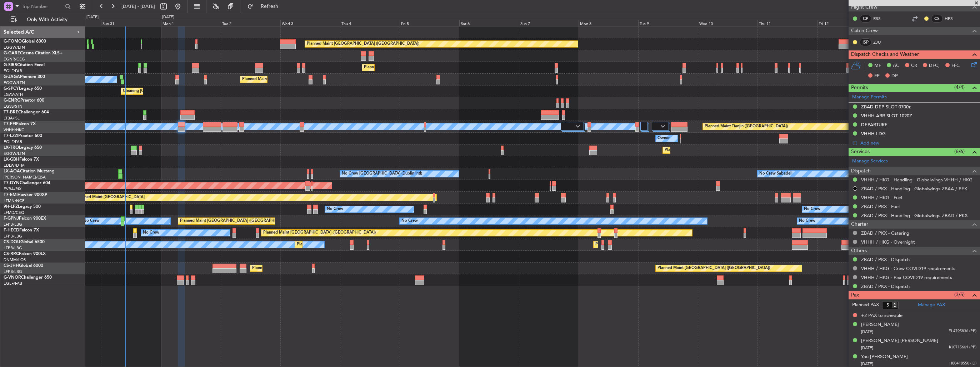  Describe the element at coordinates (878, 66) in the screenshot. I see `span: MF` at that location.